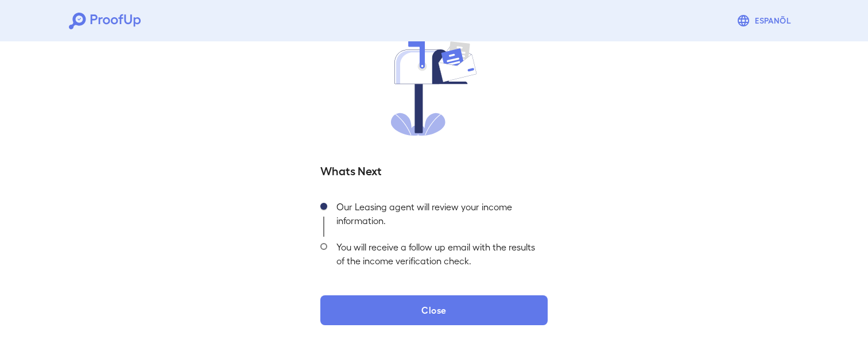  I want to click on button: Espanõl, so click(766, 21).